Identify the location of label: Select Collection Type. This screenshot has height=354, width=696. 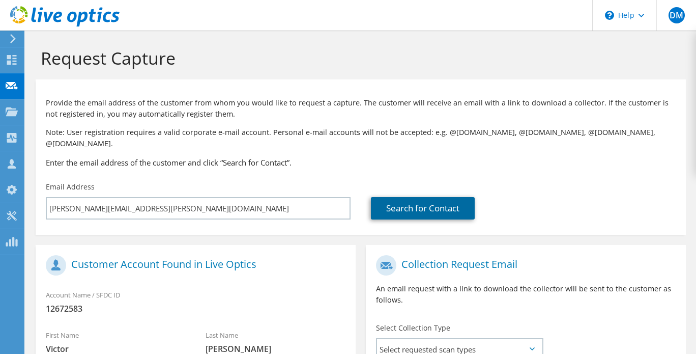
(413, 328).